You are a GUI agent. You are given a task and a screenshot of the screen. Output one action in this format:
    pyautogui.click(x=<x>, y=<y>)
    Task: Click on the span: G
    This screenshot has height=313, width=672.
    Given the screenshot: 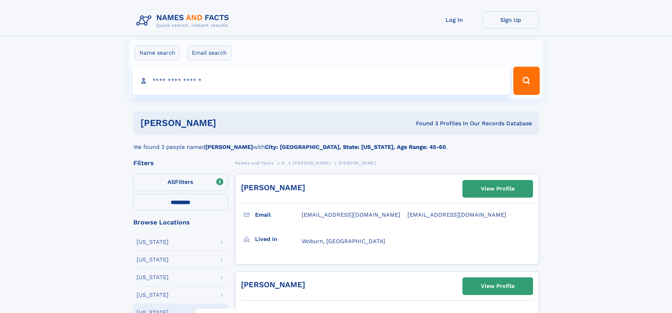 What is the action you would take?
    pyautogui.click(x=283, y=163)
    